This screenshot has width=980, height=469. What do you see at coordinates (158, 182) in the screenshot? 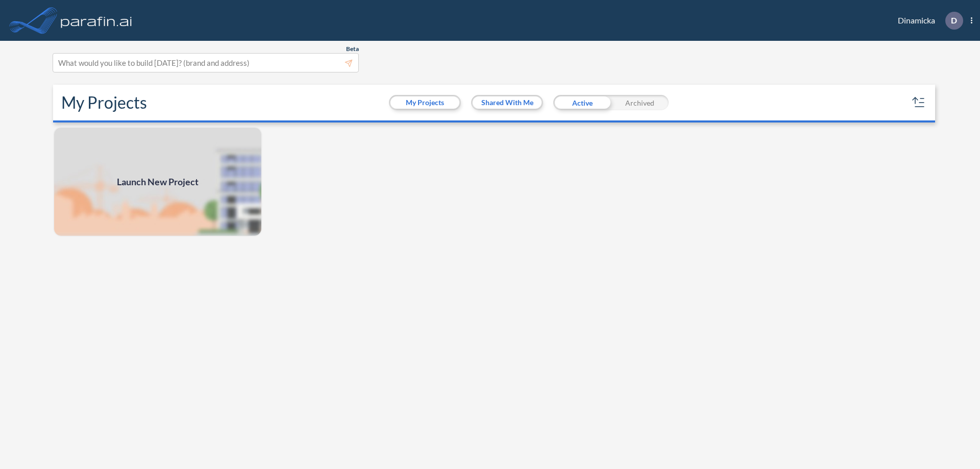
I see `a: Launch New Project` at bounding box center [158, 182].